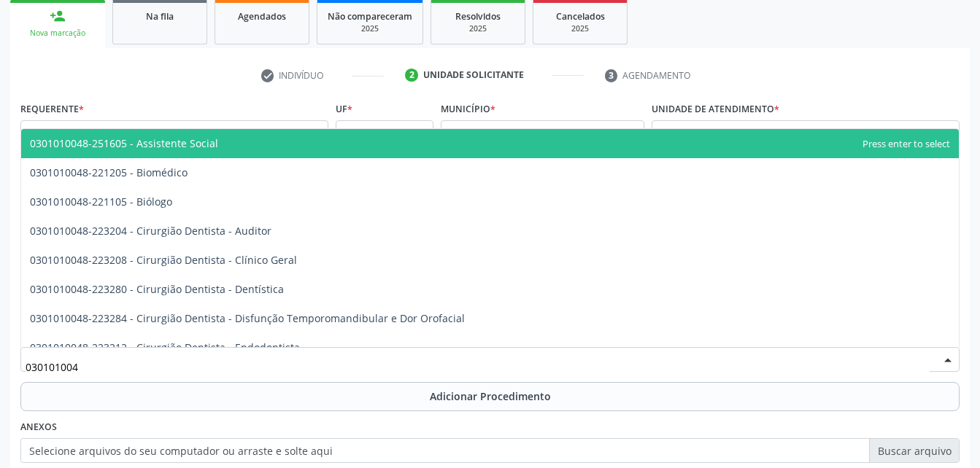 Image resolution: width=980 pixels, height=468 pixels. Describe the element at coordinates (58, 16) in the screenshot. I see `div: person_add` at that location.